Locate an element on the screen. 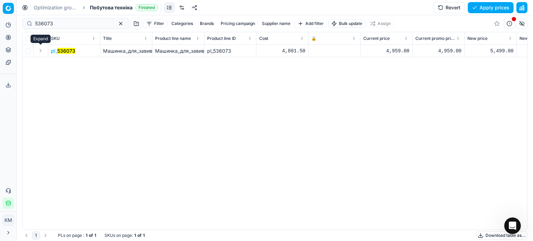 This screenshot has height=241, width=533. span: Побутова технікаFinished is located at coordinates (124, 8).